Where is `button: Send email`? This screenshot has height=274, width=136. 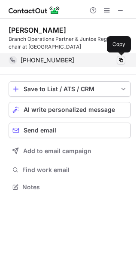
button: Send email is located at coordinates (70, 130).